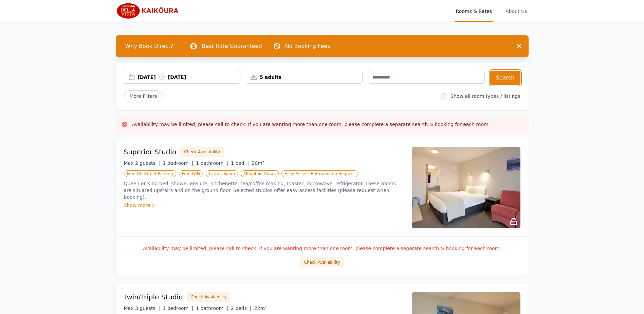 Image resolution: width=644 pixels, height=314 pixels. I want to click on span: 1 bed |, so click(240, 163).